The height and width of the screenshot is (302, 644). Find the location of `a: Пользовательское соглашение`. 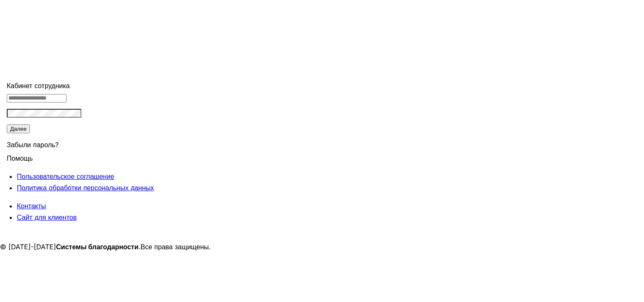

a: Пользовательское соглашение is located at coordinates (65, 176).